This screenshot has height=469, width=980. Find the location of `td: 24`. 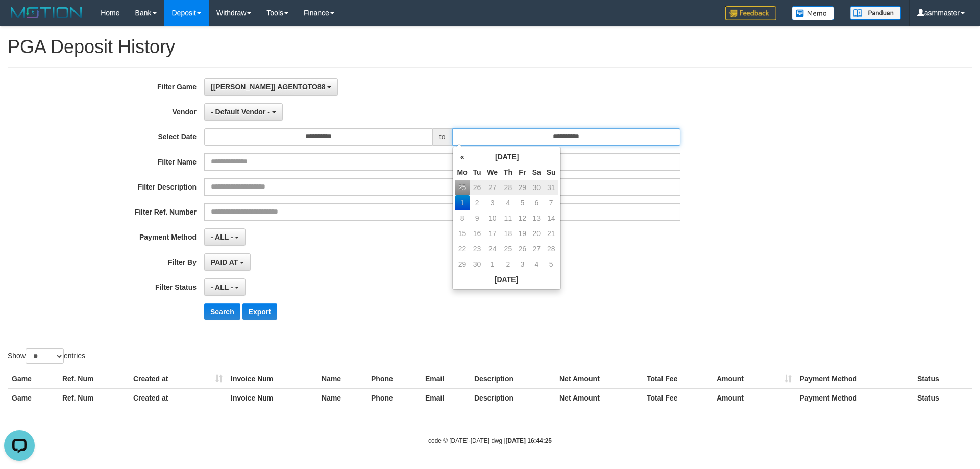

td: 24 is located at coordinates (492, 249).